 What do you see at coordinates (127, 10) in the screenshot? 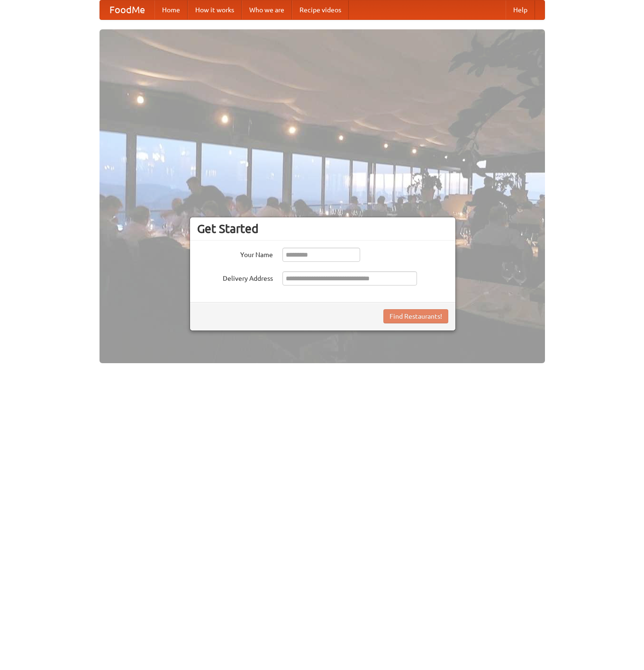
I see `a: FoodMe` at bounding box center [127, 10].